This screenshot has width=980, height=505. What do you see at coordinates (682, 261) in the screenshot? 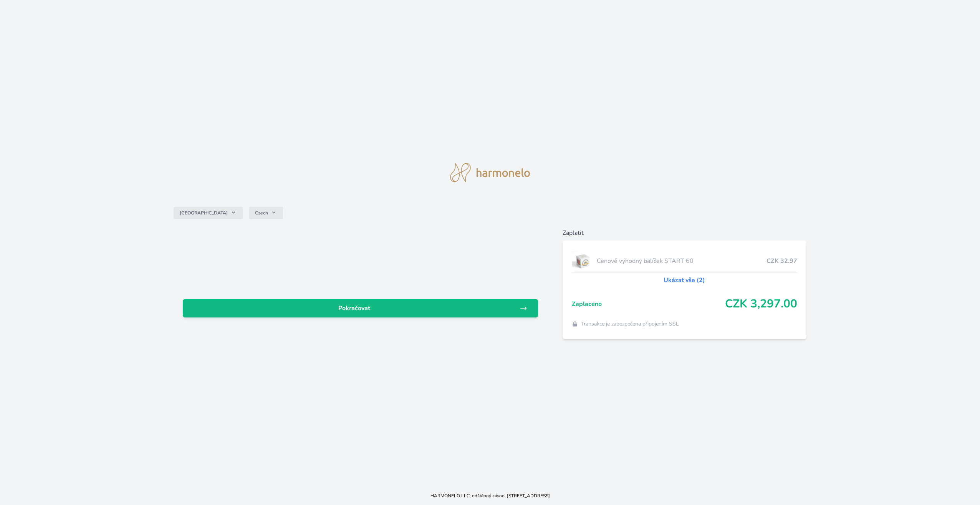
I see `span: Cenově výhodný balíček START 60` at bounding box center [682, 261].